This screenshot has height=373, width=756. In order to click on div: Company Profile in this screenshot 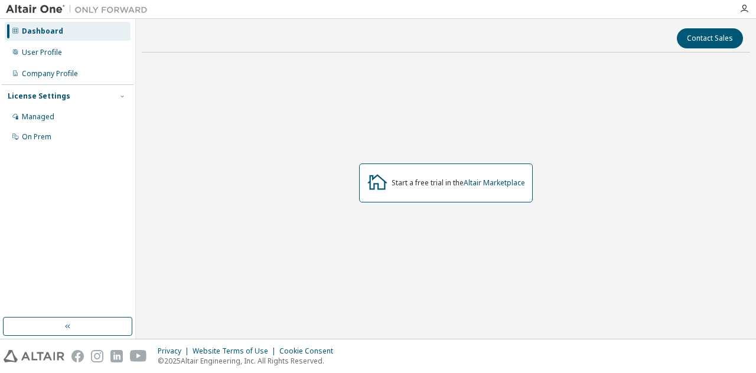, I will do `click(50, 74)`.